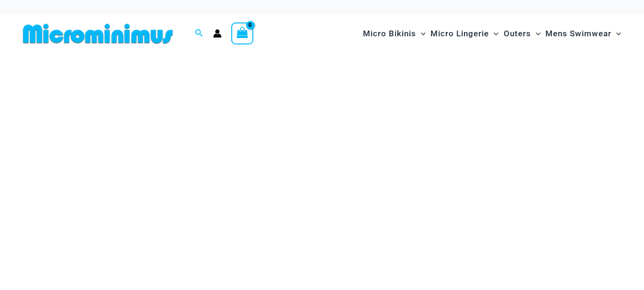 This screenshot has height=290, width=644. I want to click on a: Mens SwimwearMenu ToggleMenu Toggle, so click(583, 33).